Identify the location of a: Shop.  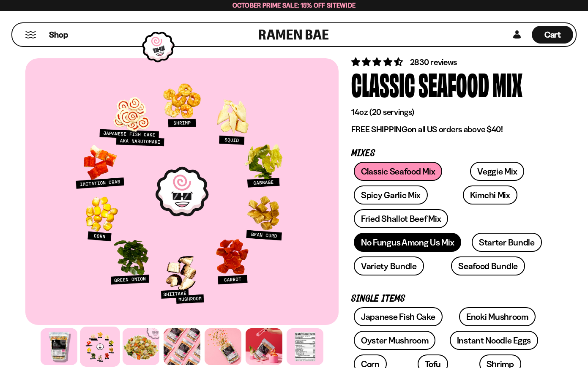
(58, 35).